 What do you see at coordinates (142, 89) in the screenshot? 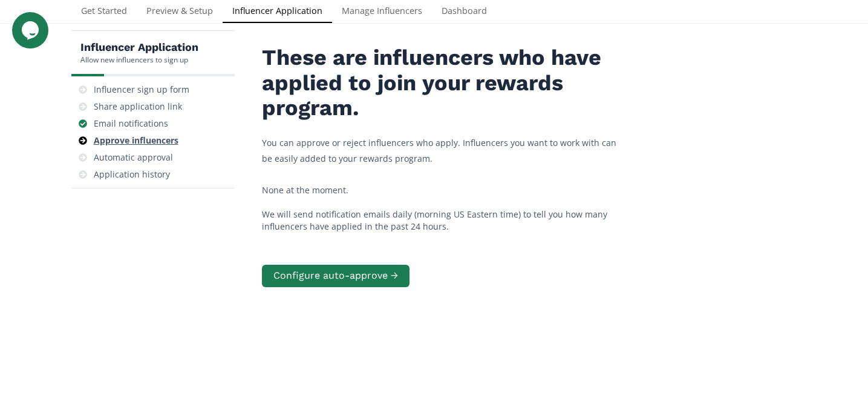
I see `div: Influencer sign up form` at bounding box center [142, 89].